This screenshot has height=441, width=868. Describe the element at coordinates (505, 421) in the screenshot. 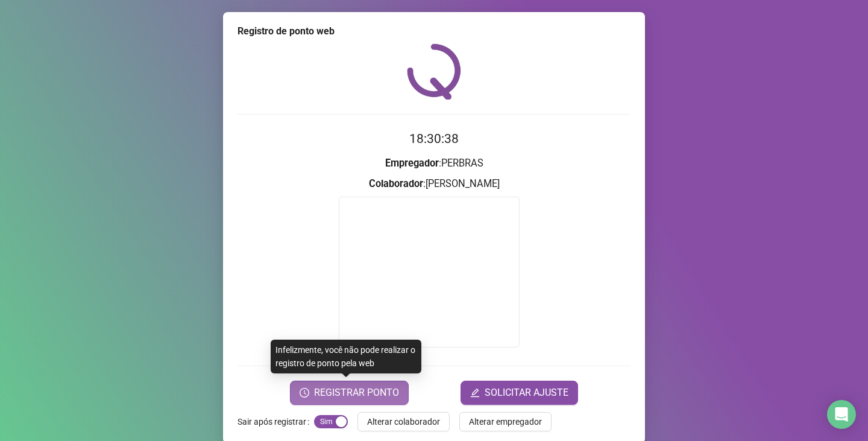

I see `button: Alterar empregador` at that location.